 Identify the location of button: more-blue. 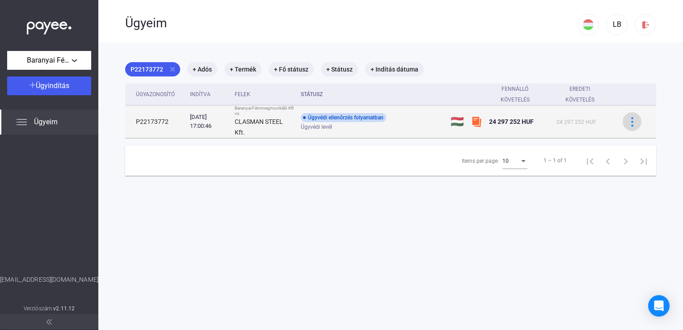
(632, 122).